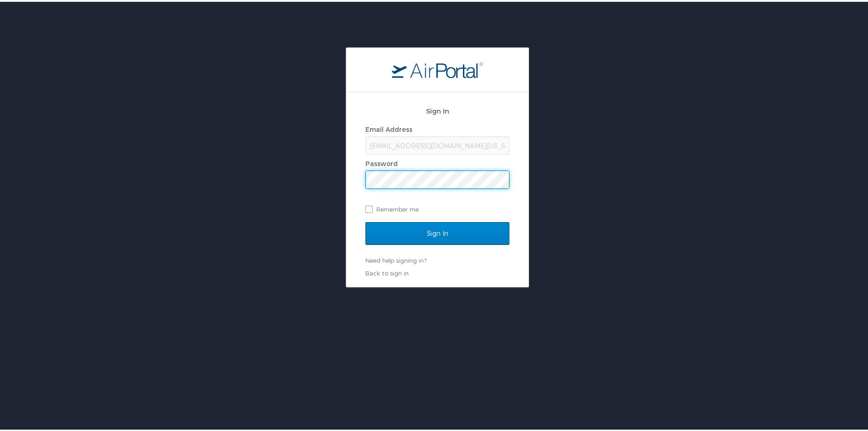  What do you see at coordinates (437, 109) in the screenshot?
I see `h2: Sign In` at bounding box center [437, 109].